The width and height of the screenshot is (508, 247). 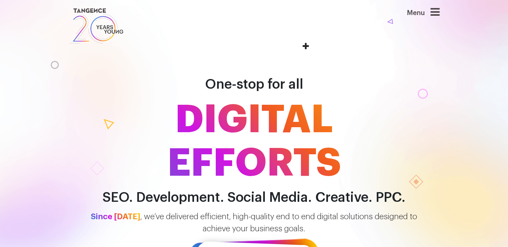 What do you see at coordinates (254, 84) in the screenshot?
I see `span: One-stop for all` at bounding box center [254, 84].